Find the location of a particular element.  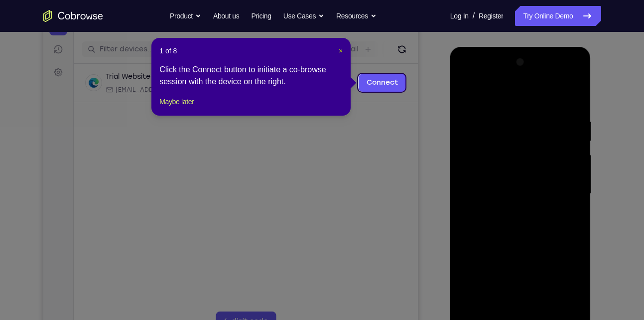

div: Open device details is located at coordinates (202, 71).